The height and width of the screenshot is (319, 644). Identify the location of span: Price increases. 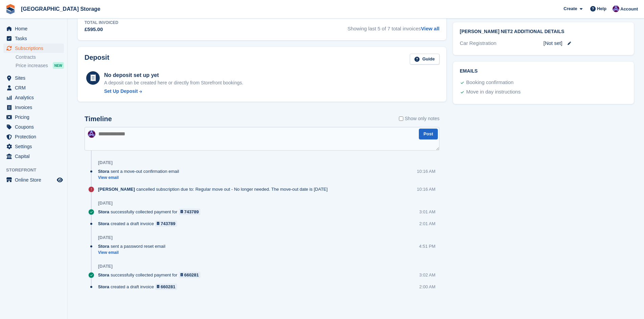
(32, 66).